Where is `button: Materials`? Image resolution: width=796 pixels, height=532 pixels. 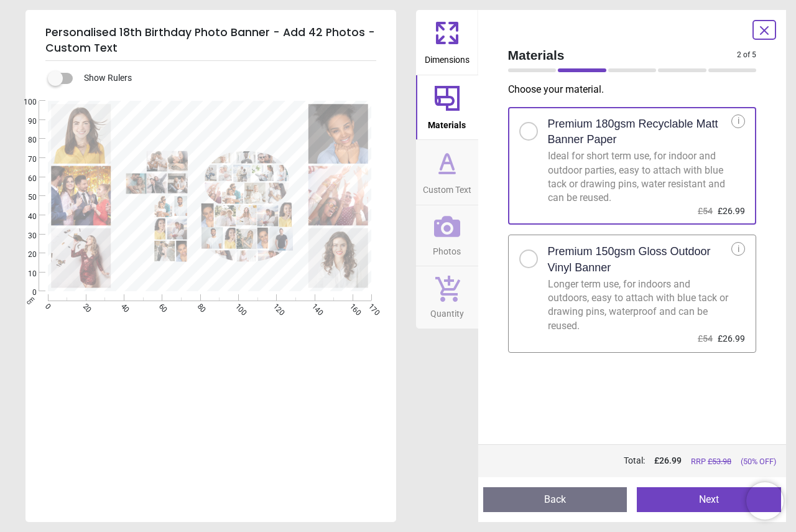
button: Materials is located at coordinates (447, 108).